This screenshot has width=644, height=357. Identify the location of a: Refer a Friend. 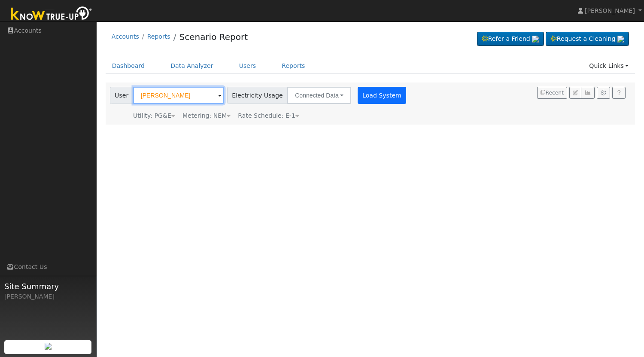
(511, 39).